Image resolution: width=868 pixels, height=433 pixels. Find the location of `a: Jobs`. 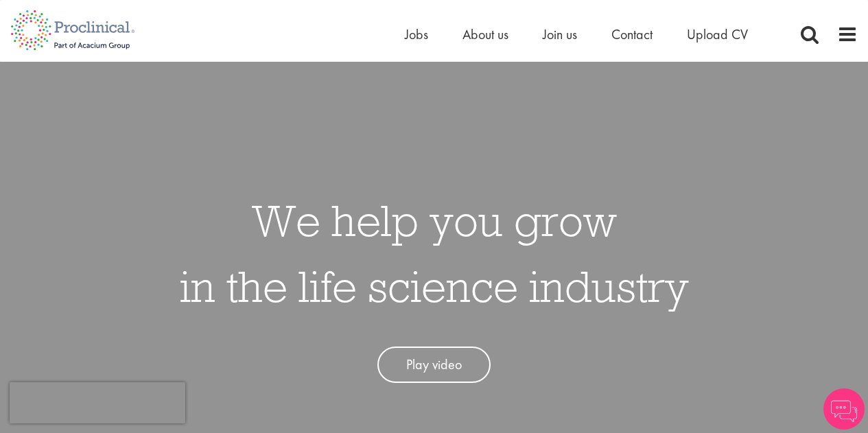

a: Jobs is located at coordinates (416, 34).